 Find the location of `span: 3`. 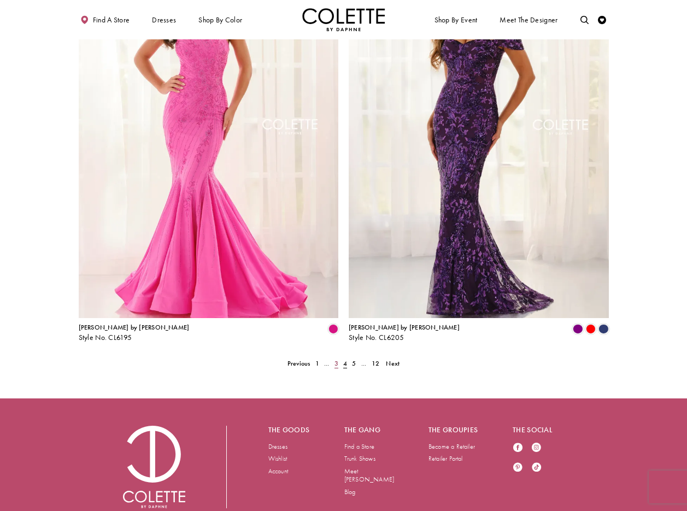

span: 3 is located at coordinates (336, 364).